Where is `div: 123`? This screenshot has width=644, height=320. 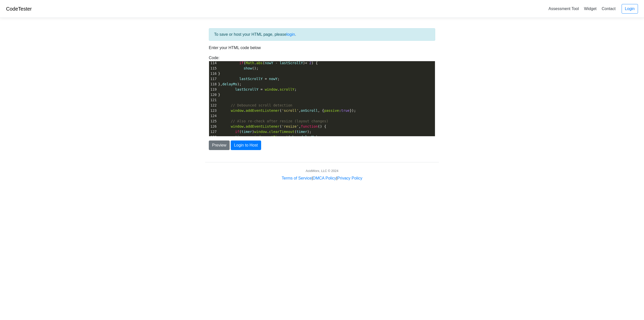 div: 123 is located at coordinates (213, 111).